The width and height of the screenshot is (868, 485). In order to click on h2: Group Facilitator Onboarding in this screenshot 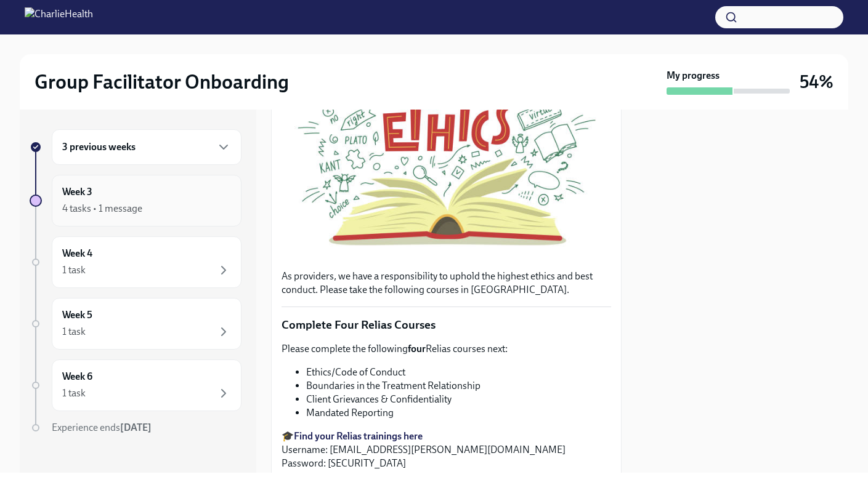, I will do `click(161, 82)`.